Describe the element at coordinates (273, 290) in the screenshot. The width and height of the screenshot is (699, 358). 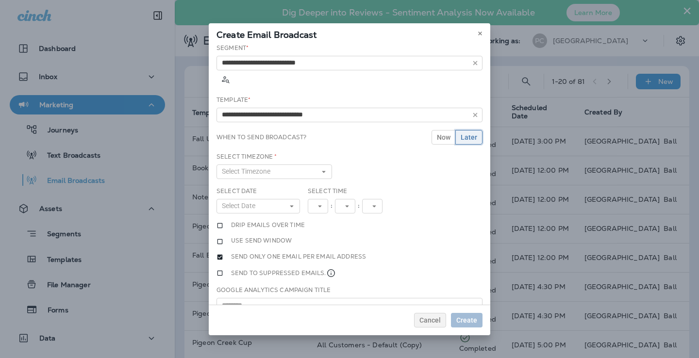
I see `label: Google Analytics Campaign Title` at that location.